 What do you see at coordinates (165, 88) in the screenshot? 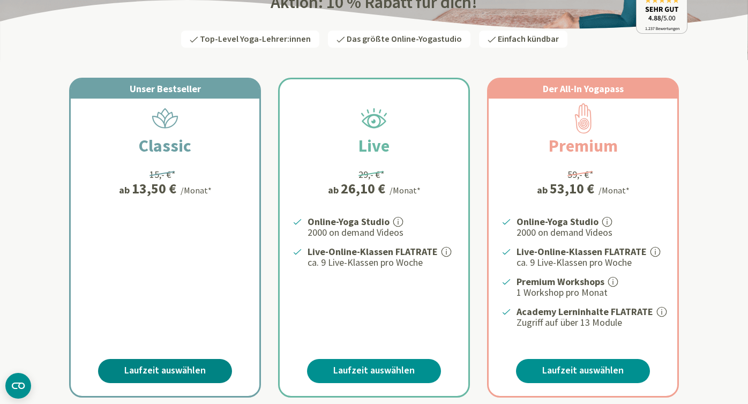
I see `span: Unser Bestseller` at bounding box center [165, 88].